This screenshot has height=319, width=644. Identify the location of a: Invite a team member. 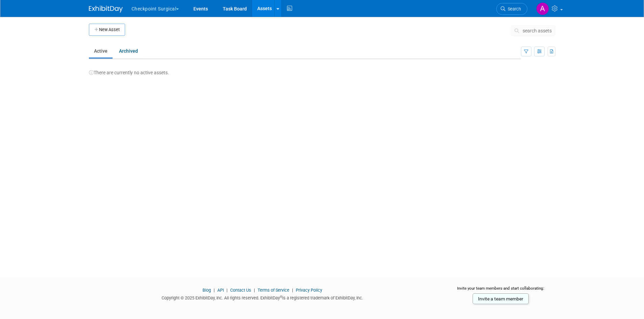
(501, 299).